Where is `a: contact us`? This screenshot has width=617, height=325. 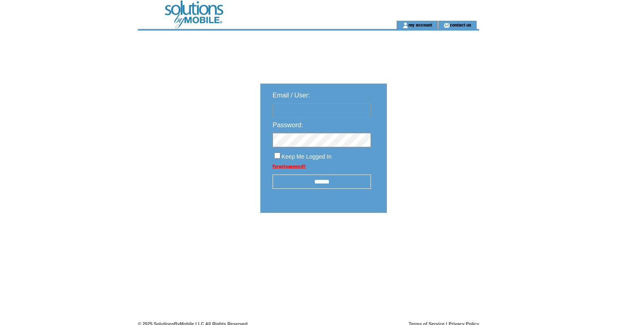
a: contact us is located at coordinates (460, 24).